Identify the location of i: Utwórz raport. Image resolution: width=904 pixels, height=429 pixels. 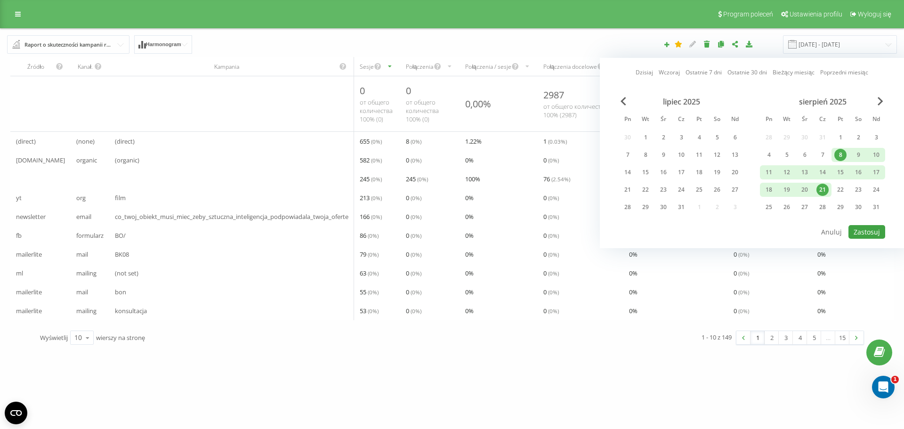
(667, 44).